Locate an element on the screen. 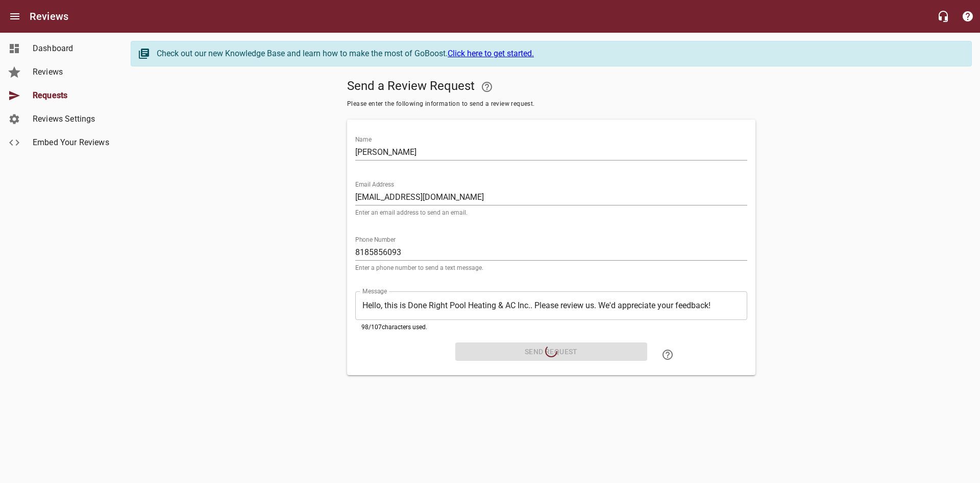 Image resolution: width=980 pixels, height=483 pixels. button: Open drawer is located at coordinates (15, 16).